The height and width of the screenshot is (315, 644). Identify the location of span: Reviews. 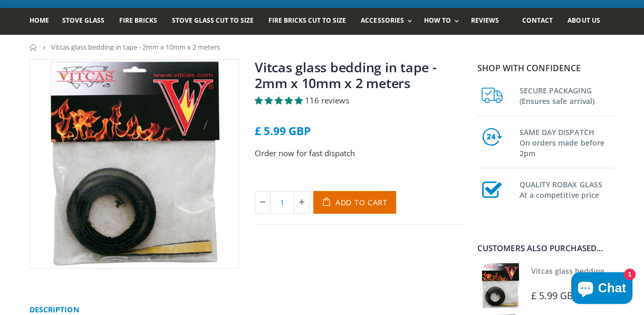
(484, 20).